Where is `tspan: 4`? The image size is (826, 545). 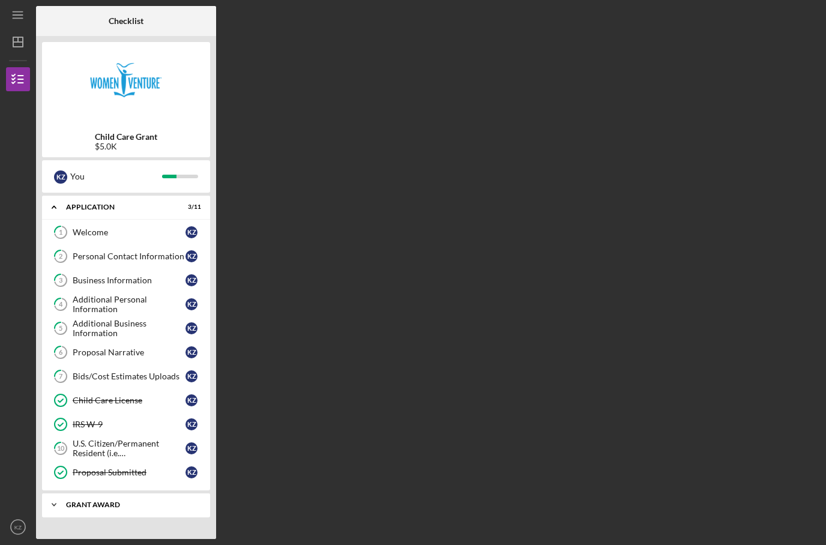
tspan: 4 is located at coordinates (61, 304).